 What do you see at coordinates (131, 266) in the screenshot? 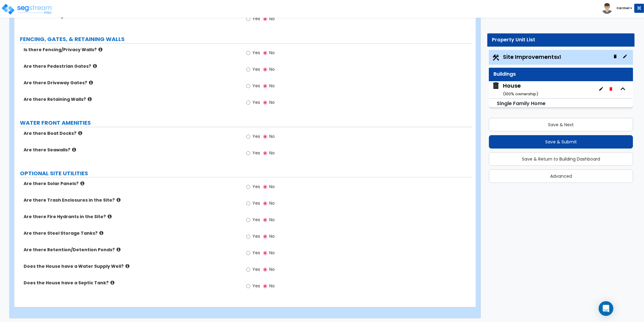
I see `label: Does the House have a Water Supply Well?` at bounding box center [131, 266].